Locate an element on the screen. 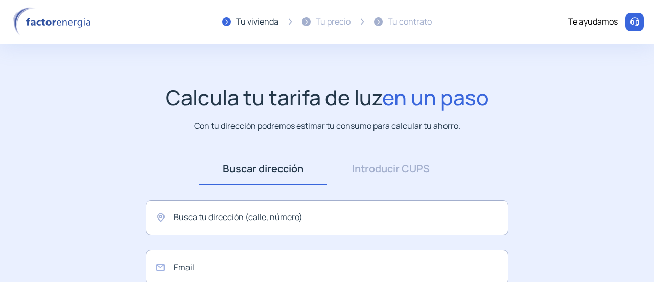 The width and height of the screenshot is (654, 282). h1: Calcula tu tarifa de luz is located at coordinates (327, 97).